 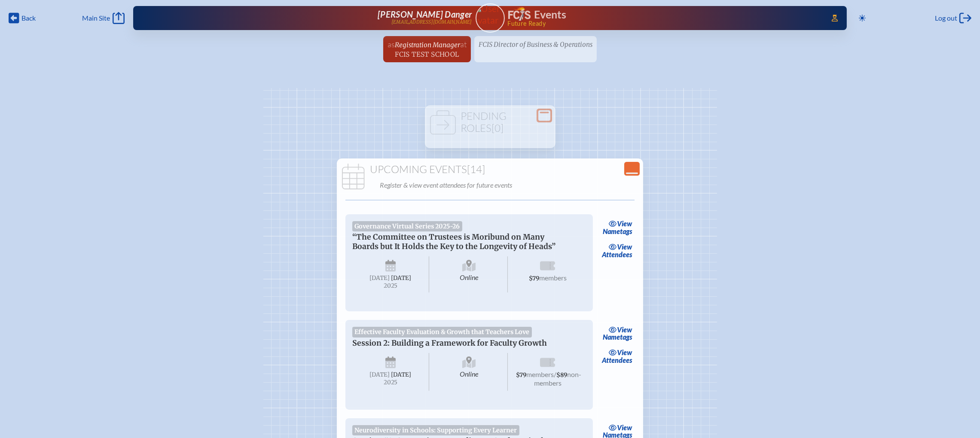 What do you see at coordinates (427, 54) in the screenshot?
I see `span: FCIS Test School` at bounding box center [427, 54].